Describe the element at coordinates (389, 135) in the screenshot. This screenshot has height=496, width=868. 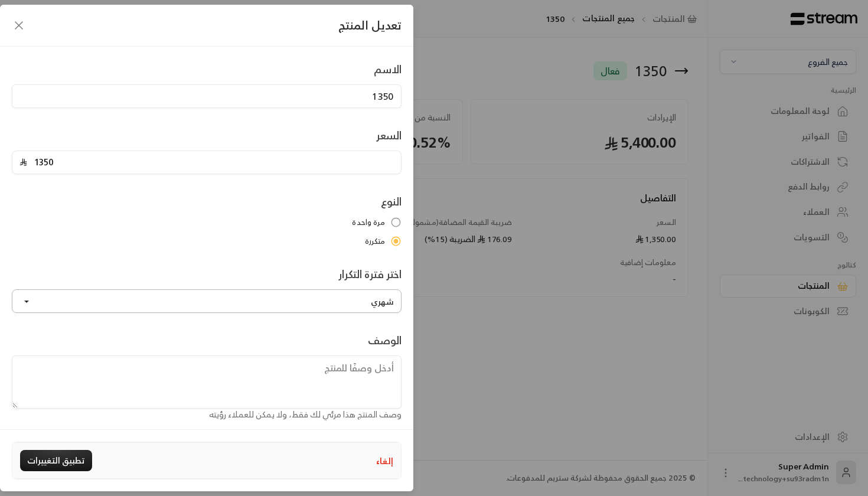
I see `label: السعر` at that location.